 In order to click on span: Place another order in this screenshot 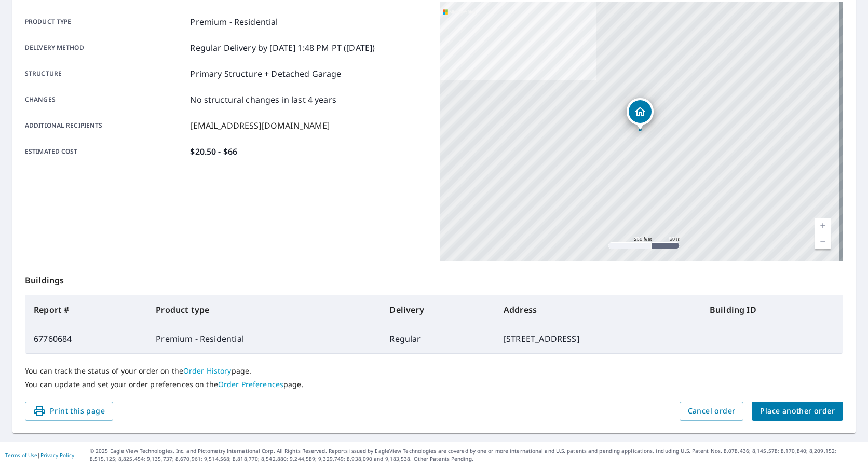, I will do `click(798, 411)`.